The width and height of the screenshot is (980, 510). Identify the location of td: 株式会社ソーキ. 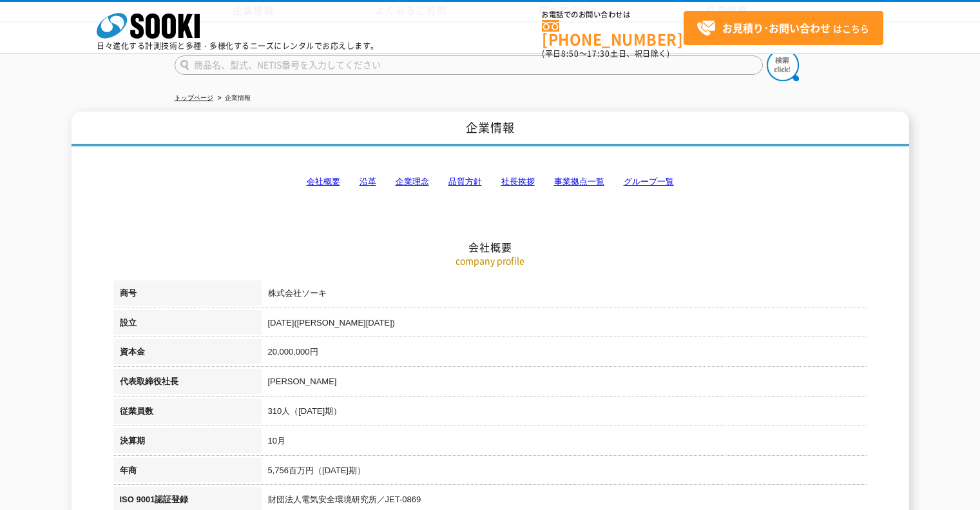
(565, 296).